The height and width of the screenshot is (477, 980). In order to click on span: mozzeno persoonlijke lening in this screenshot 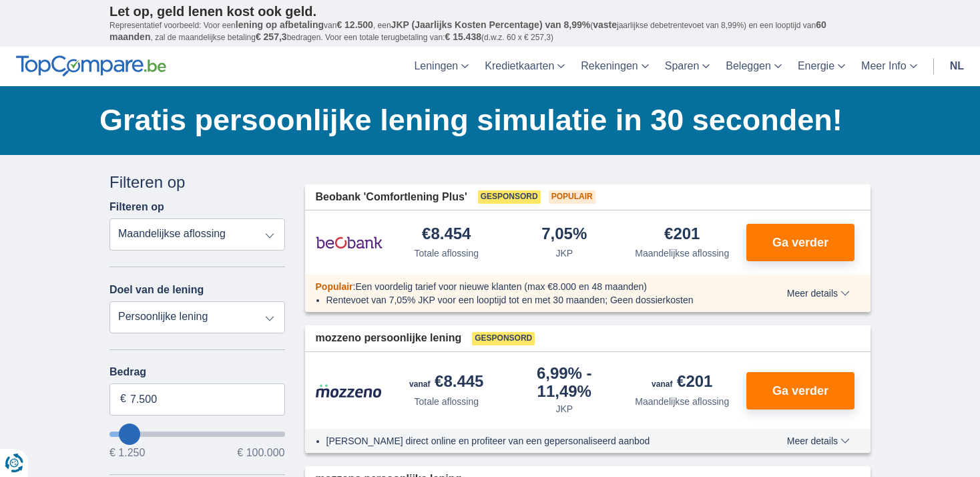, I will do `click(388, 338)`.